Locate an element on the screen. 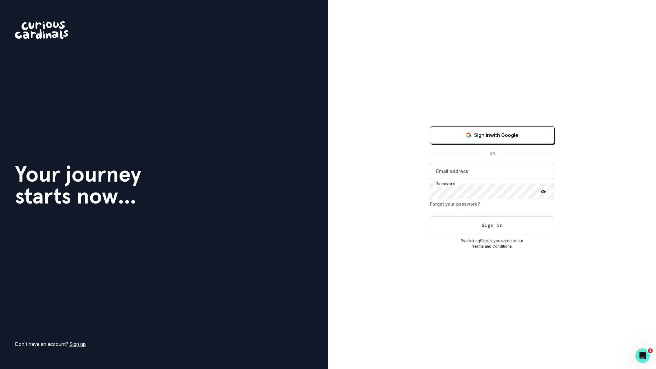 Image resolution: width=656 pixels, height=369 pixels. button: Sign in with Google (GSuite) is located at coordinates (492, 135).